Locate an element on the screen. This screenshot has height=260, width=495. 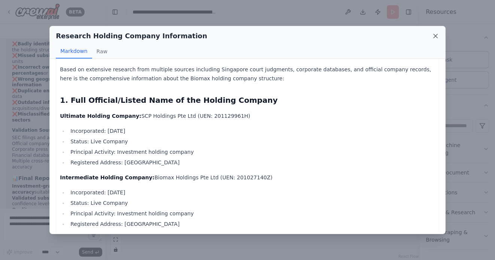
h2: Research Holding Company Information is located at coordinates (131, 36).